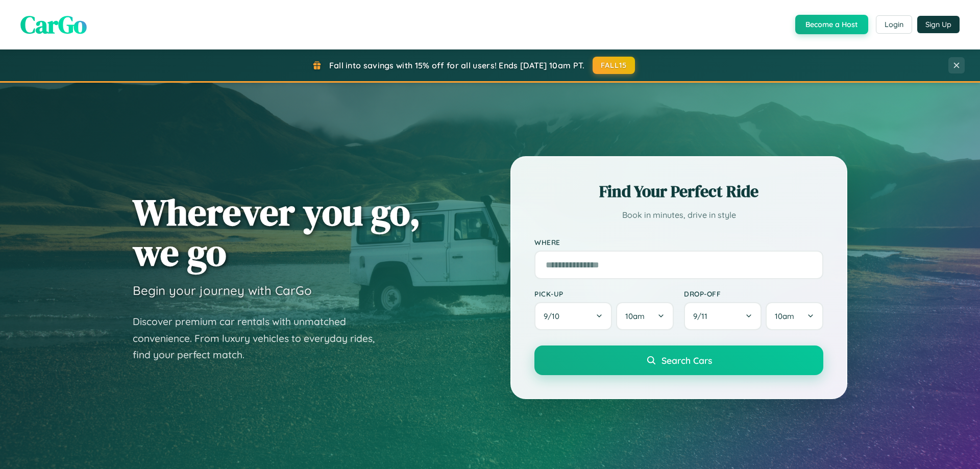 The width and height of the screenshot is (980, 469). What do you see at coordinates (222, 290) in the screenshot?
I see `h3: Begin your journey with CarGo` at bounding box center [222, 290].